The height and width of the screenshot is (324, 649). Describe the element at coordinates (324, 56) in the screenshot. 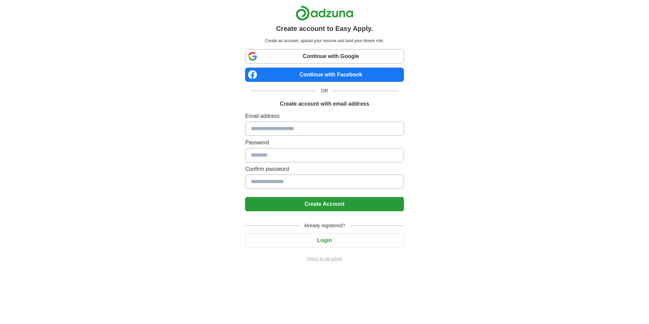

I see `a: Continue with Google` at that location.